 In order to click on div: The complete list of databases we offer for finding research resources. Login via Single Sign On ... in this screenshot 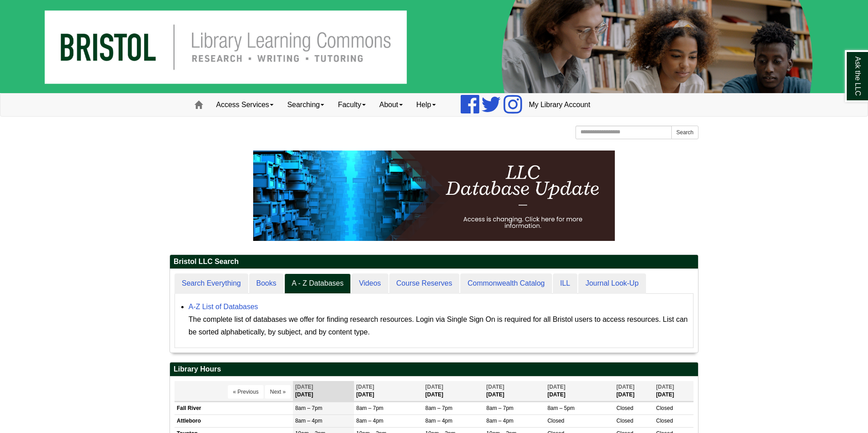, I will do `click(438, 326)`.